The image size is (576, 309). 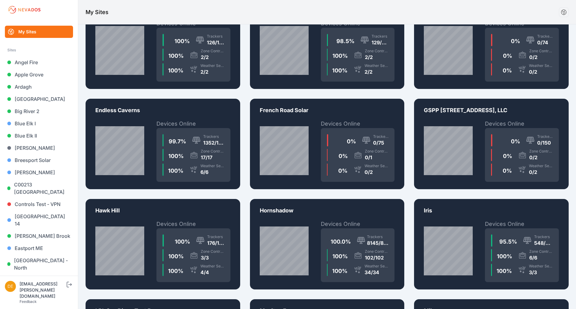 What do you see at coordinates (39, 50) in the screenshot?
I see `div: Sites` at bounding box center [39, 50].